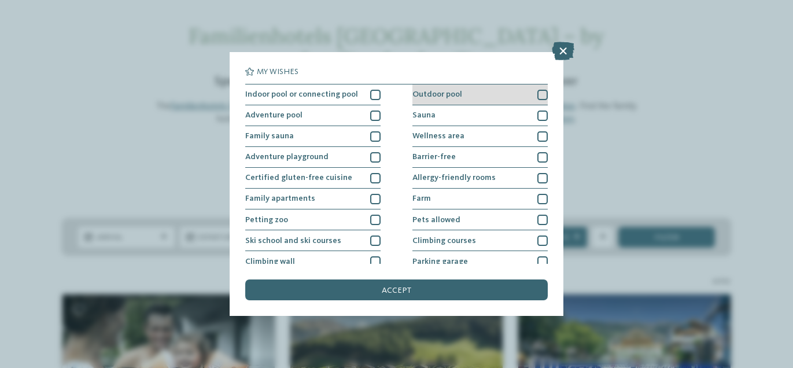 The height and width of the screenshot is (368, 793). I want to click on span: Certified gluten-free cuisine, so click(298, 178).